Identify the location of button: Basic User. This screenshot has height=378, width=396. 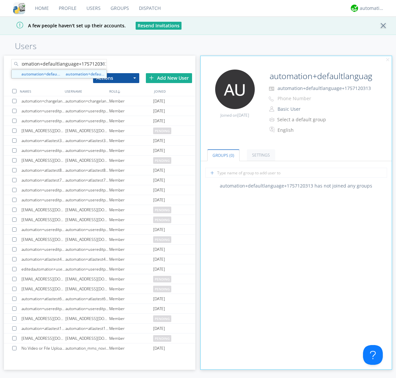
(308, 109).